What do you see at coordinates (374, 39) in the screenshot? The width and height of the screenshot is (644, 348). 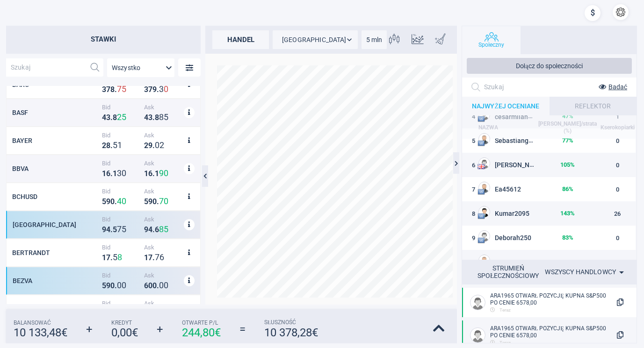 I see `font: 5 mln` at bounding box center [374, 39].